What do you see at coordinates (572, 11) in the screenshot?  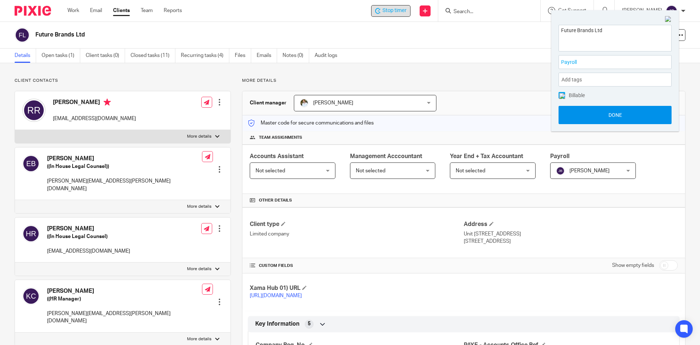 I see `span: Get Support` at bounding box center [572, 11].